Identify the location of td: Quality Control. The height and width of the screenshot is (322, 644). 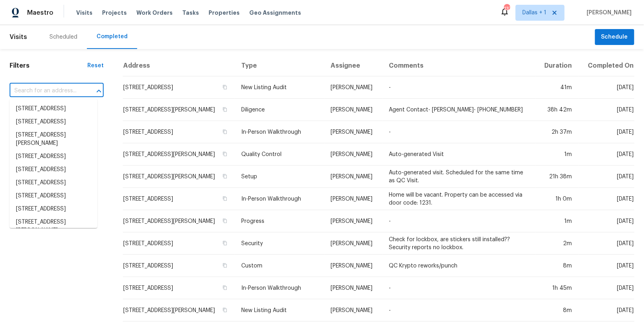
(279, 155).